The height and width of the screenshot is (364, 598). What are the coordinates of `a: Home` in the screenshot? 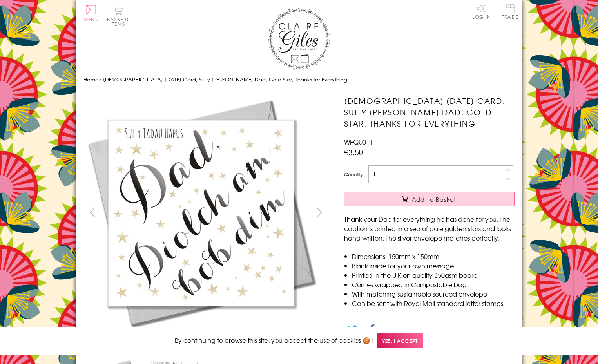 It's located at (91, 79).